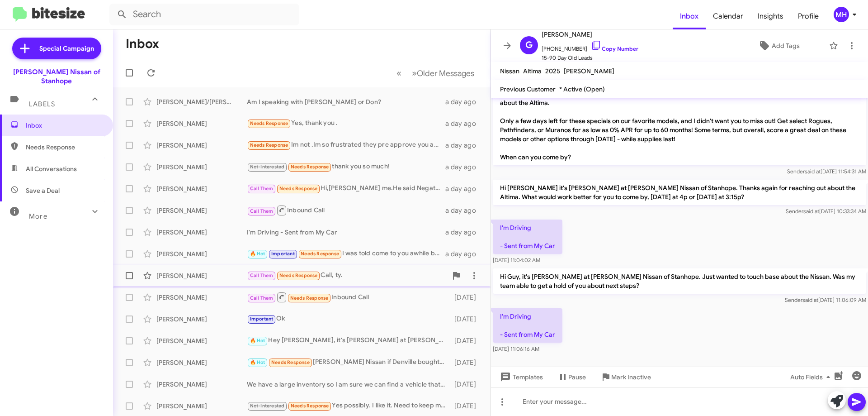  Describe the element at coordinates (527, 325) in the screenshot. I see `p: I'm Driving - Sent from My Car` at that location.